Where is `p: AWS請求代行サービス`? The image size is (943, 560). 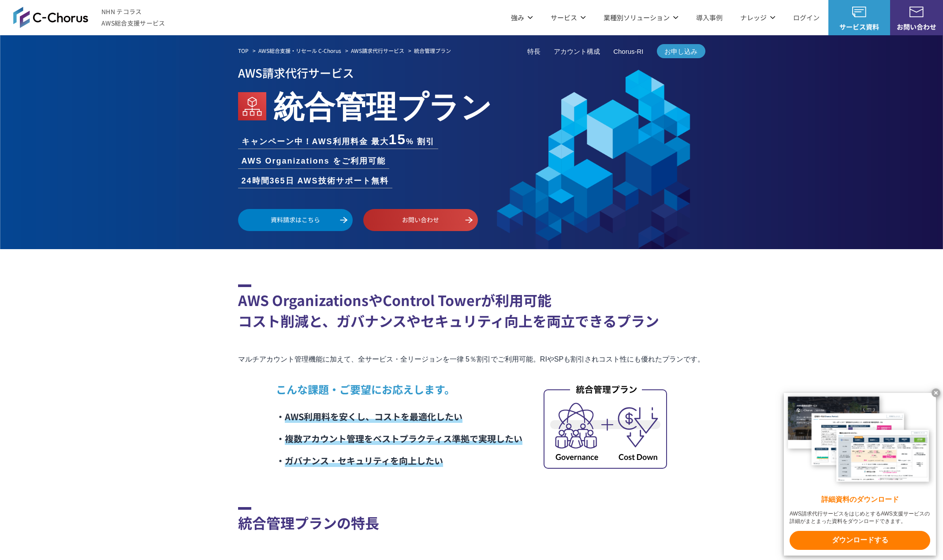
p: AWS請求代行サービス is located at coordinates (472, 73).